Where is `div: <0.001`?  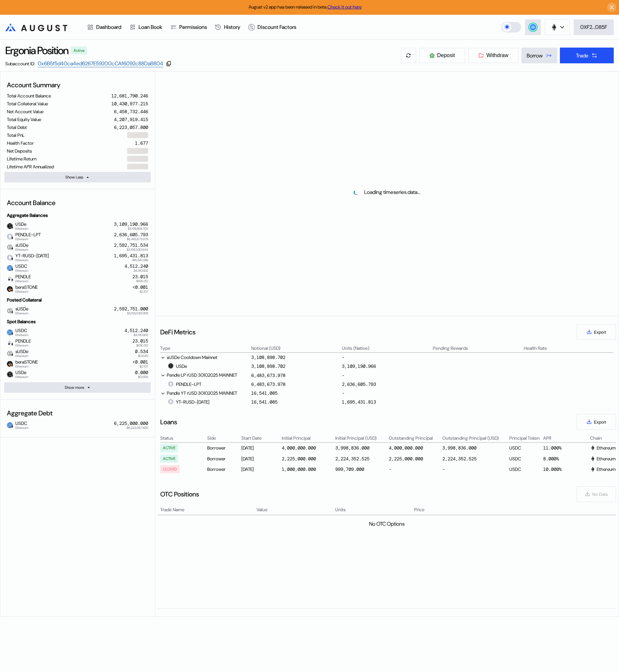
div: <0.001 is located at coordinates (140, 362).